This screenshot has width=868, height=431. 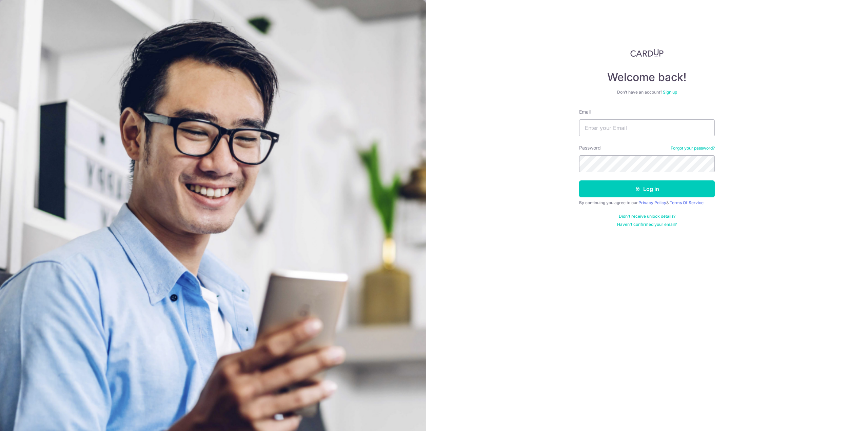 I want to click on a: Didn't receive unlock details?, so click(x=647, y=216).